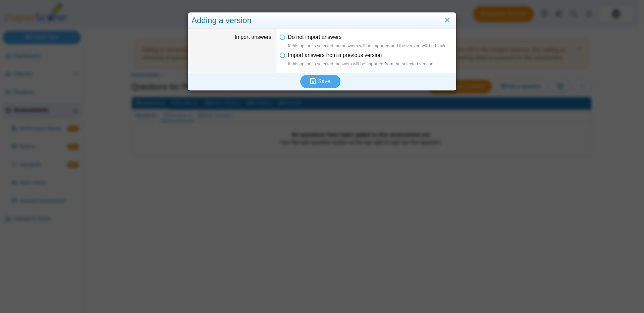  I want to click on span: Do not import answers, so click(367, 42).